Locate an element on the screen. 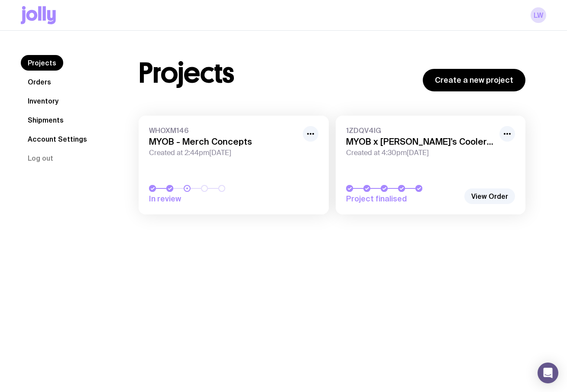 This screenshot has width=567, height=392. a: Inventory is located at coordinates (43, 101).